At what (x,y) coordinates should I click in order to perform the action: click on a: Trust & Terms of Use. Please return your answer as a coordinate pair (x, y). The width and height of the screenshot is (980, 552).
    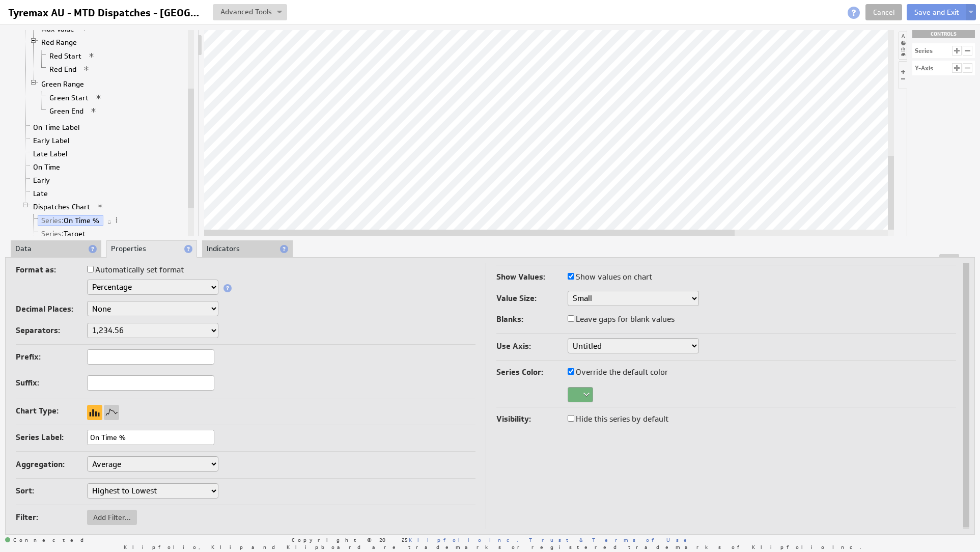
    Looking at the image, I should click on (611, 539).